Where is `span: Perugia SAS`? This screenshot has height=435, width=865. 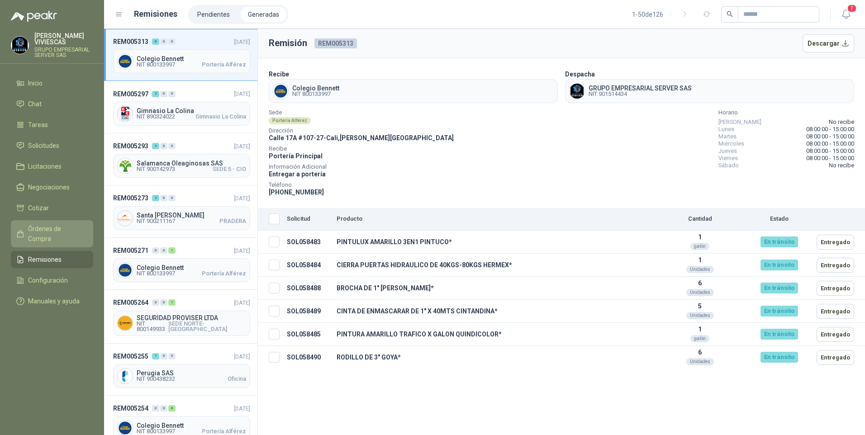
span: Perugia SAS is located at coordinates (191, 373).